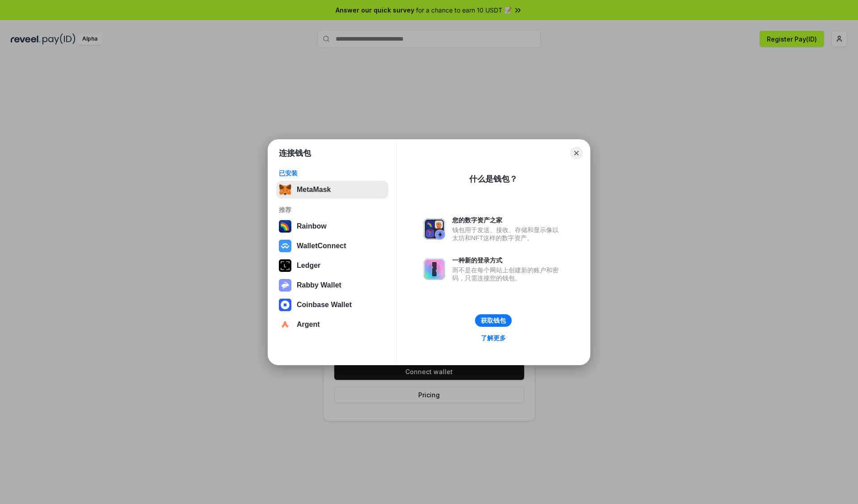  What do you see at coordinates (493, 179) in the screenshot?
I see `div: 什么是钱包？` at bounding box center [493, 179].